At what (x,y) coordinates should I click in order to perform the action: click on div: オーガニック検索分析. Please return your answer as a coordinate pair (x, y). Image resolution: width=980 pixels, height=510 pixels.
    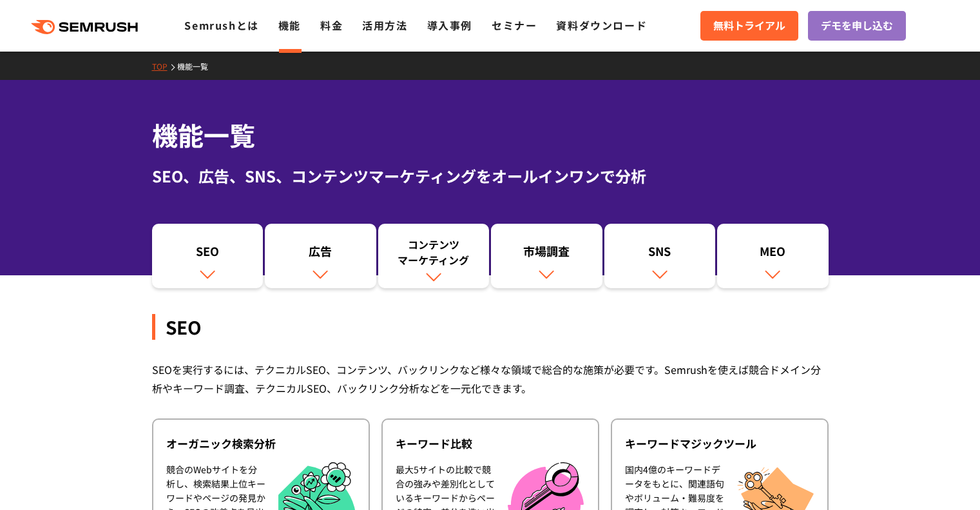
    Looking at the image, I should click on (261, 443).